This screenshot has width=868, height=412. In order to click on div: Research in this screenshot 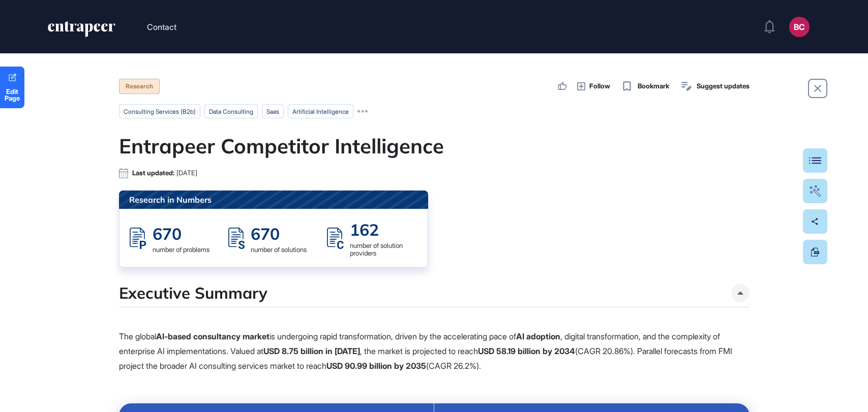, I will do `click(139, 87)`.